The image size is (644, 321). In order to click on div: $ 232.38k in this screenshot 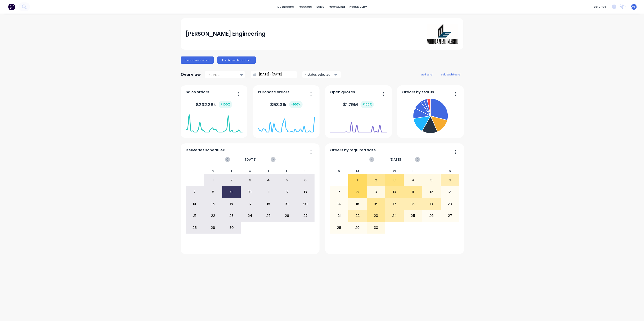, I will do `click(214, 105)`.